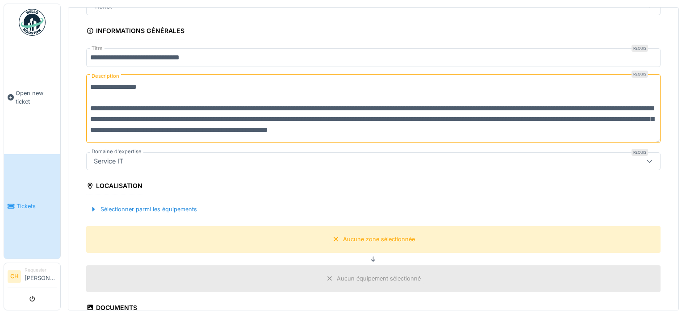 The height and width of the screenshot is (314, 686). Describe the element at coordinates (36, 97) in the screenshot. I see `span: Open new ticket` at that location.